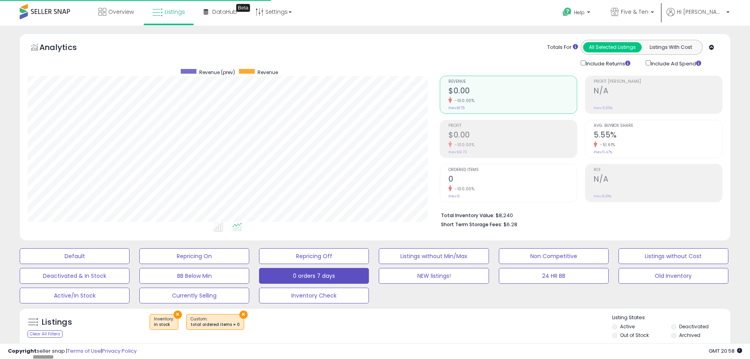 The width and height of the screenshot is (750, 359). Describe the element at coordinates (567, 12) in the screenshot. I see `i: Get Help` at that location.